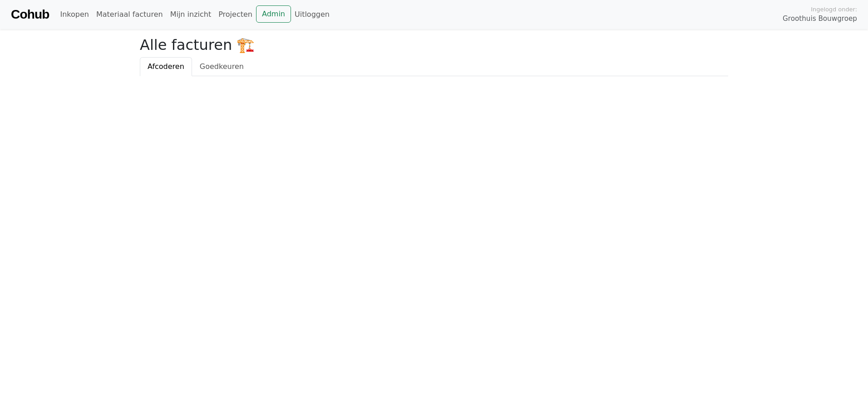  What do you see at coordinates (221, 67) in the screenshot?
I see `a: Goedkeuren` at bounding box center [221, 67].